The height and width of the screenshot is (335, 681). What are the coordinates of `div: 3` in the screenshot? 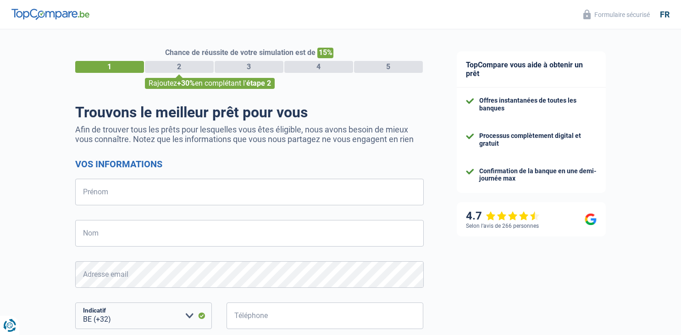 It's located at (249, 67).